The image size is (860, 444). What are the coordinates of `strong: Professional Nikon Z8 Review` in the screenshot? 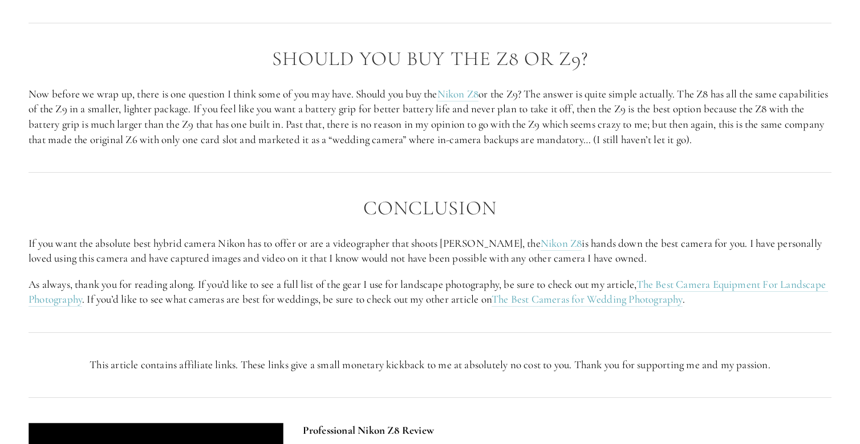 It's located at (368, 430).